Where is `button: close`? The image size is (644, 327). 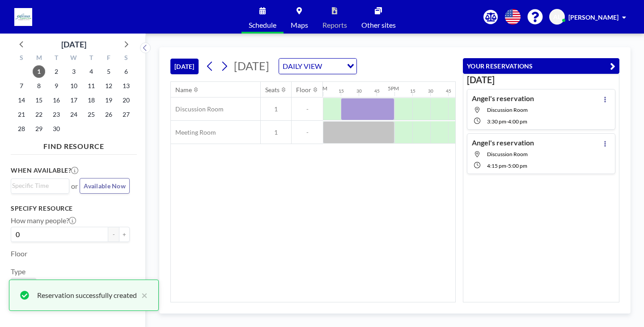
button: close is located at coordinates (142, 295).